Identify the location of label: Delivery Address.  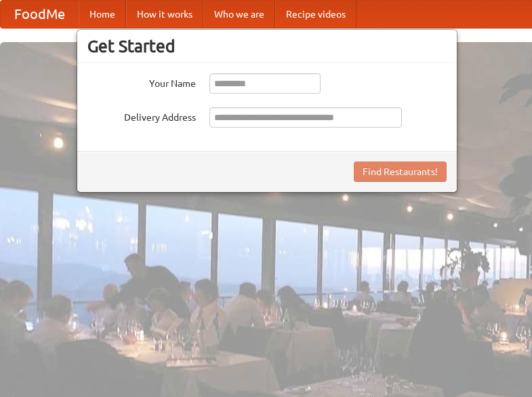
(141, 116).